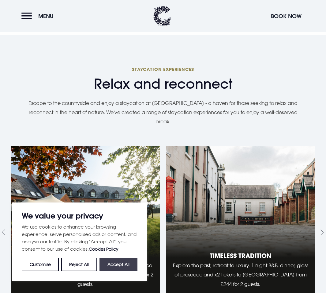  Describe the element at coordinates (46, 16) in the screenshot. I see `span: Menu` at that location.